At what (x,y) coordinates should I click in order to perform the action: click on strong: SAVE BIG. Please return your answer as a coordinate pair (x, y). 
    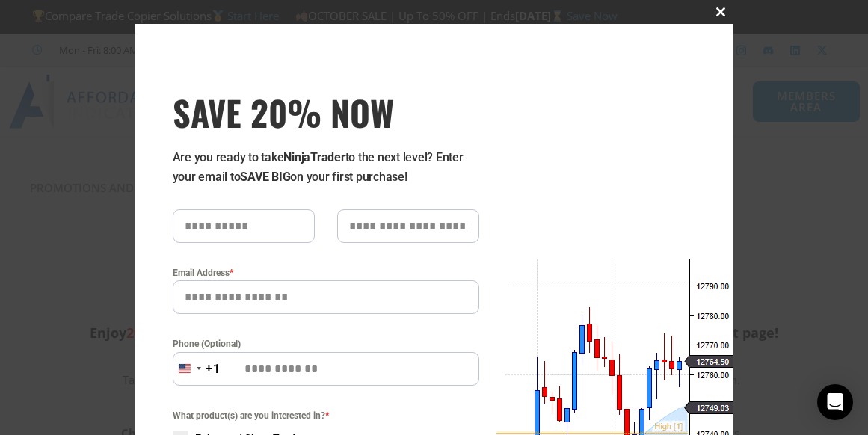
    Looking at the image, I should click on (265, 177).